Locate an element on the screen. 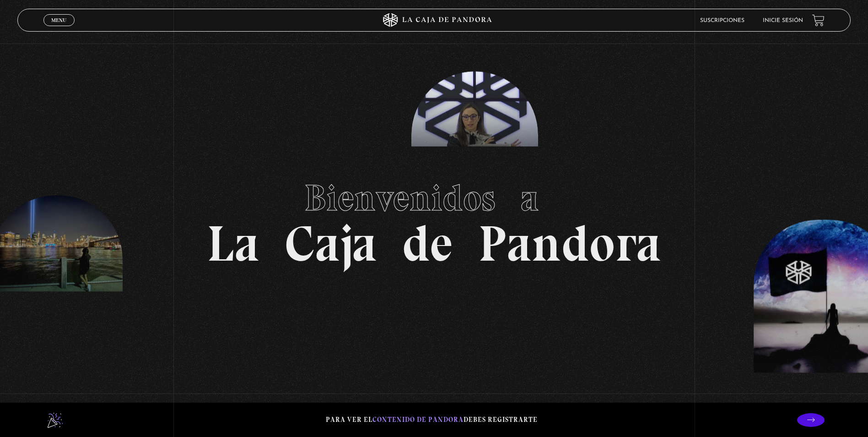 The image size is (868, 437). span: Menu is located at coordinates (58, 20).